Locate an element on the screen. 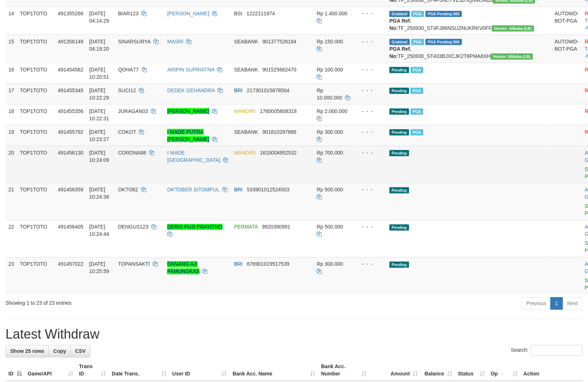 This screenshot has width=588, height=382. span: Copy 1610004952532 to clipboard is located at coordinates (278, 153).